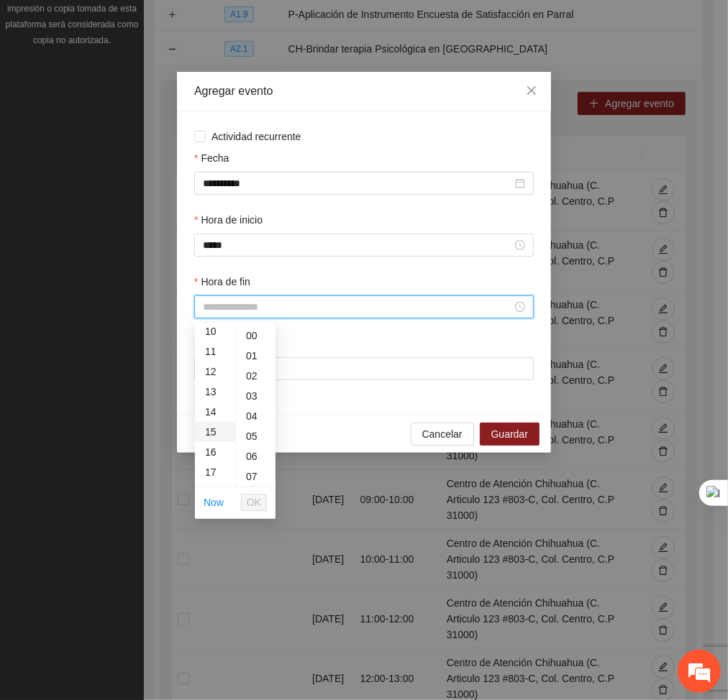 The image size is (728, 700). I want to click on input: Hora de inicio, so click(357, 245).